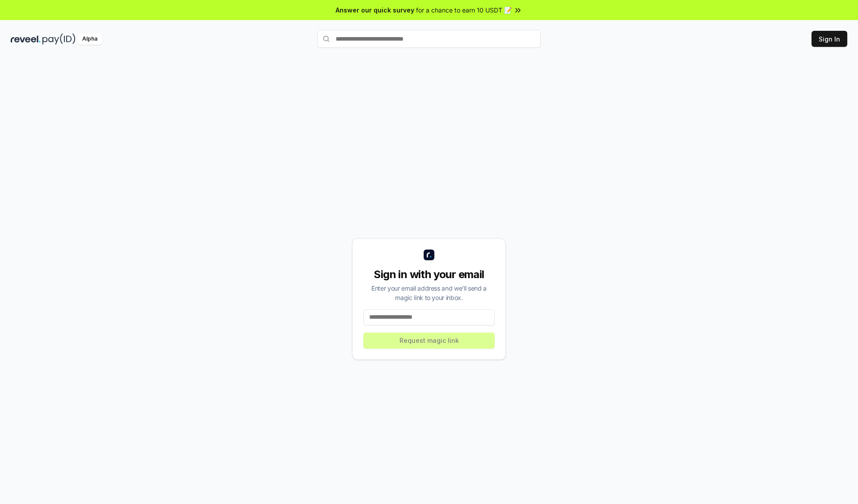  I want to click on div: Alpha, so click(90, 39).